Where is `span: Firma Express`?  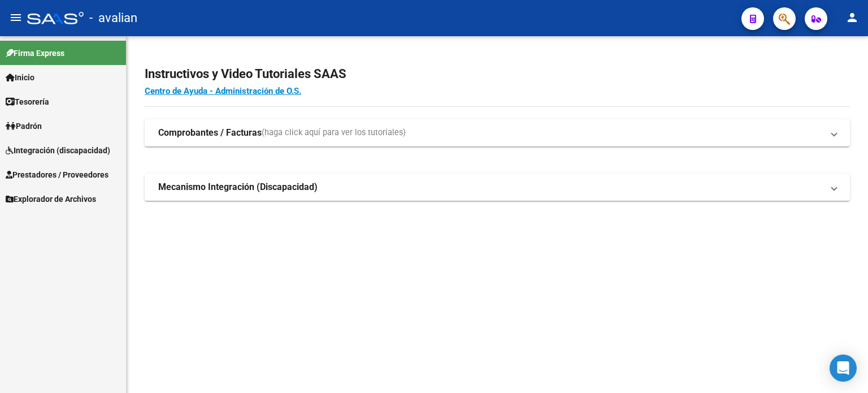
span: Firma Express is located at coordinates (35, 53).